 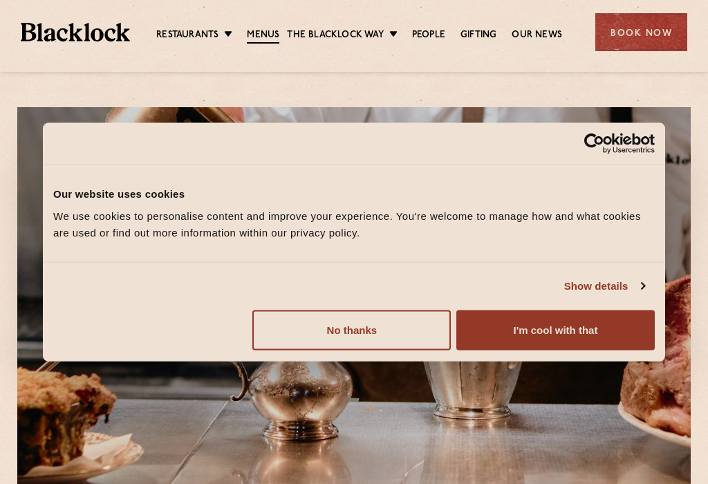 What do you see at coordinates (334, 35) in the screenshot?
I see `a: The Blacklock Way` at bounding box center [334, 35].